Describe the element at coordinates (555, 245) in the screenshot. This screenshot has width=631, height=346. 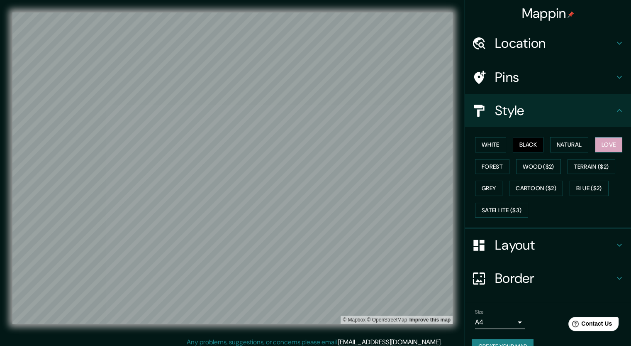
I see `h4: Layout` at that location.